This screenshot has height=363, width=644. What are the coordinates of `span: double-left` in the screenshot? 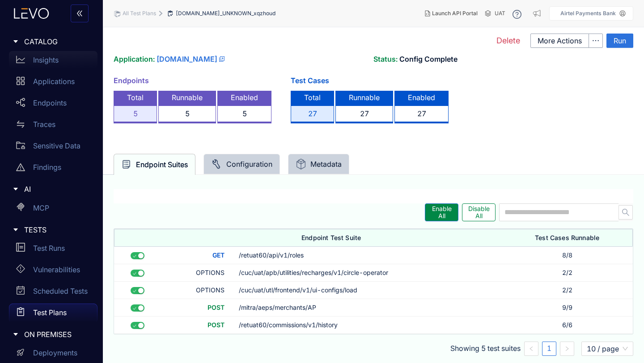 It's located at (80, 14).